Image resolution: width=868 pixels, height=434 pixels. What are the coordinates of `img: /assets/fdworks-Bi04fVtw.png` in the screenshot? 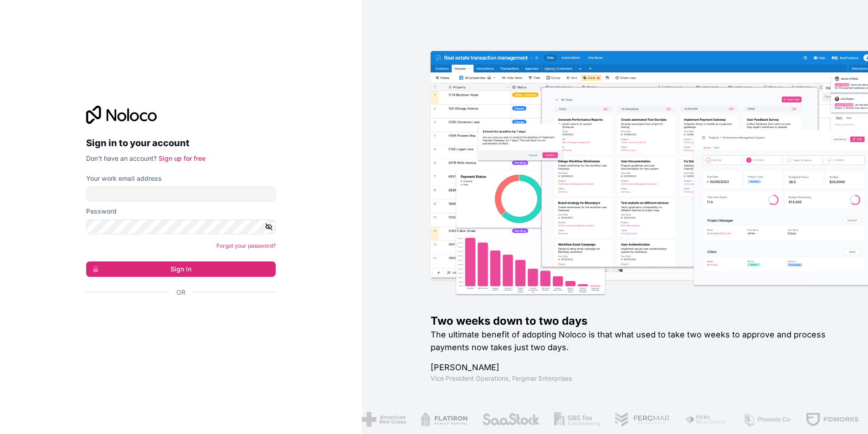 It's located at (832, 419).